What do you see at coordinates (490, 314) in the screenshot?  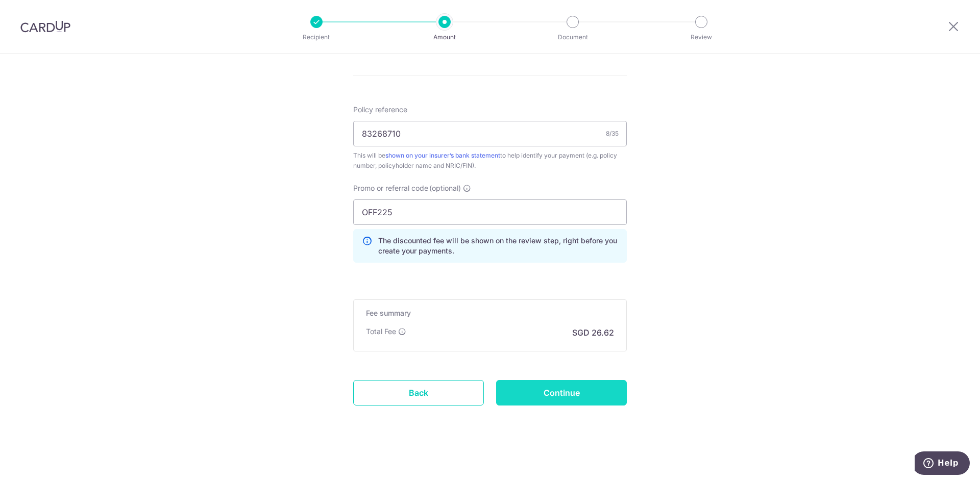 I see `h5: Fee summary` at bounding box center [490, 314].